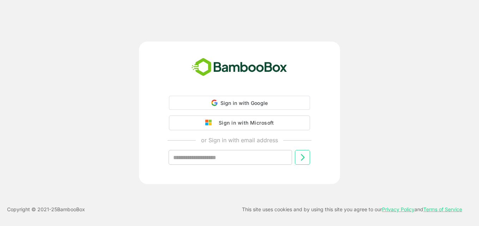 This screenshot has height=226, width=479. I want to click on div: Sign in with Microsoft, so click(244, 123).